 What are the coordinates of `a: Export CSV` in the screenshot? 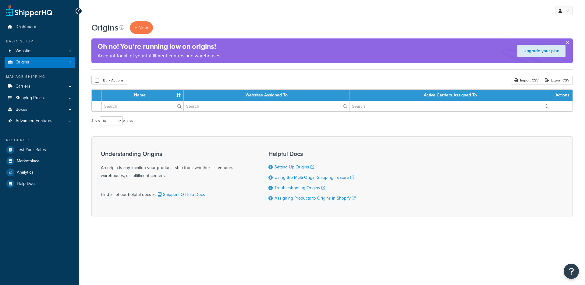 It's located at (557, 80).